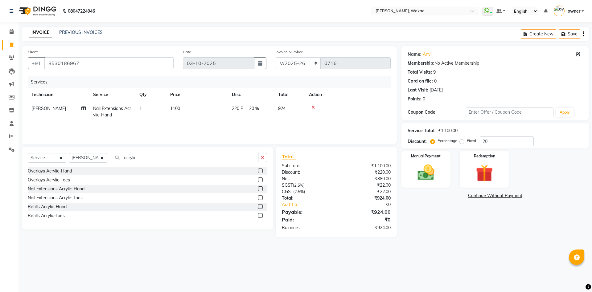 This screenshot has width=592, height=292. What do you see at coordinates (574, 11) in the screenshot?
I see `span: owner` at bounding box center [574, 11].